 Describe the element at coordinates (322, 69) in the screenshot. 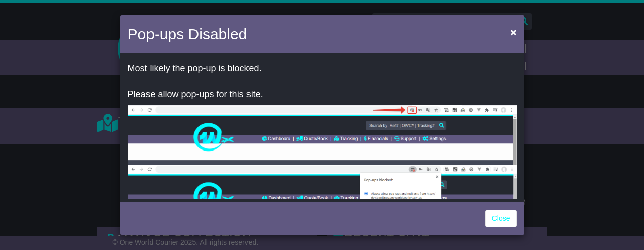

I see `p: Most likely the pop-up is blocked.` at that location.